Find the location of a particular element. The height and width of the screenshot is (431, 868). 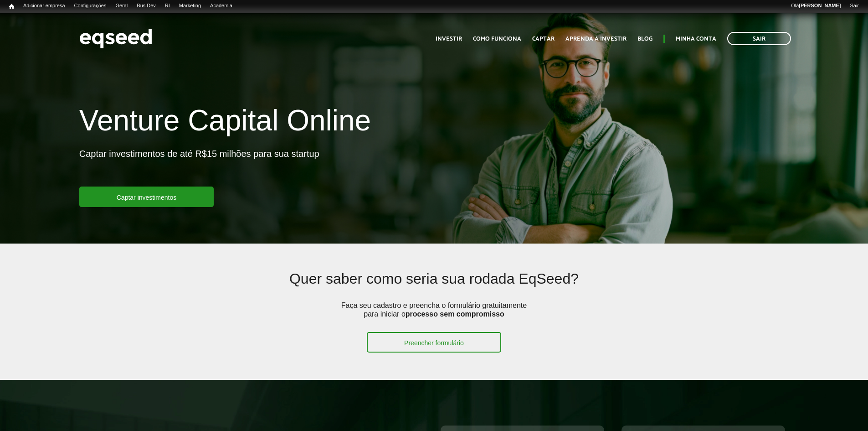

a: Aprenda a investir is located at coordinates (596, 39).